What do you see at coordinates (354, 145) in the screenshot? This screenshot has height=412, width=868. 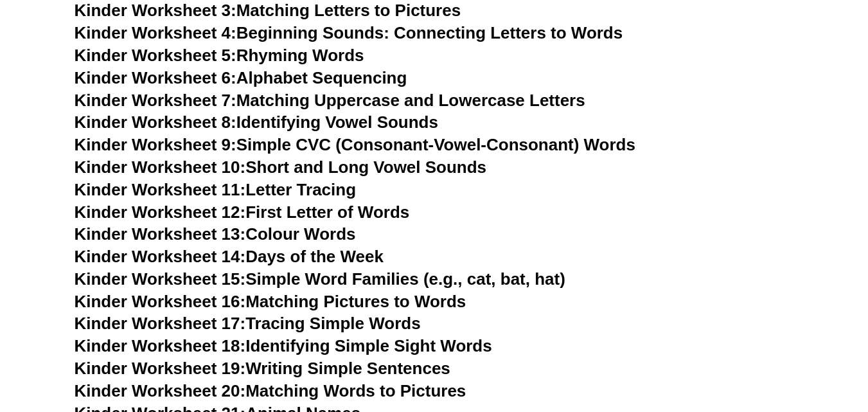 I see `a: Kinder Worksheet 9:Simple CVC (Consonant-Vowel-Consonant) Words` at bounding box center [354, 145].